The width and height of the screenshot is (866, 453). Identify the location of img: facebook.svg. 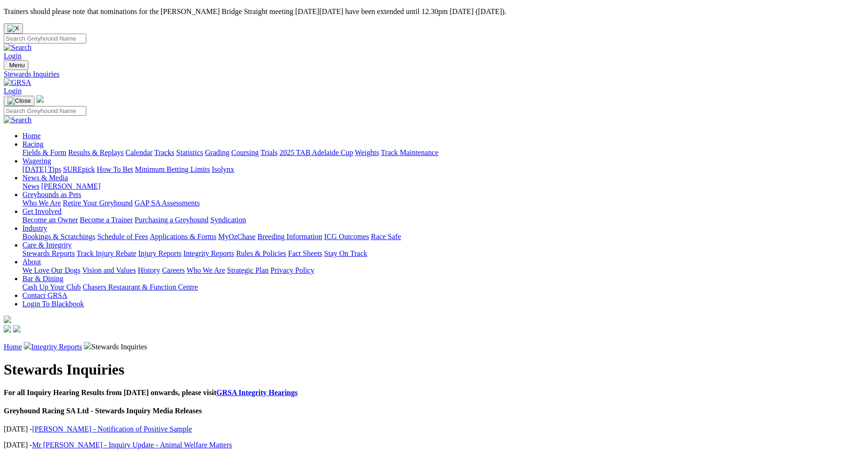
(7, 328).